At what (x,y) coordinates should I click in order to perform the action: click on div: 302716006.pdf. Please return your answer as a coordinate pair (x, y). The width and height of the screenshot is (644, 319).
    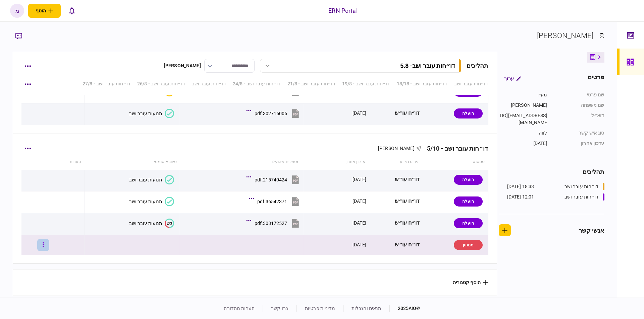
    Looking at the image, I should click on (270, 114).